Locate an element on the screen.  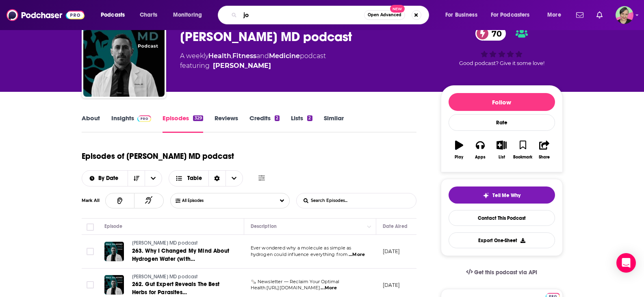
button: tell me why sparkleTell Me Why is located at coordinates (502, 195).